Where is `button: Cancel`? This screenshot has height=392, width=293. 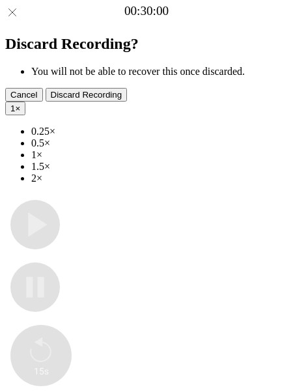
button: Cancel is located at coordinates (24, 94).